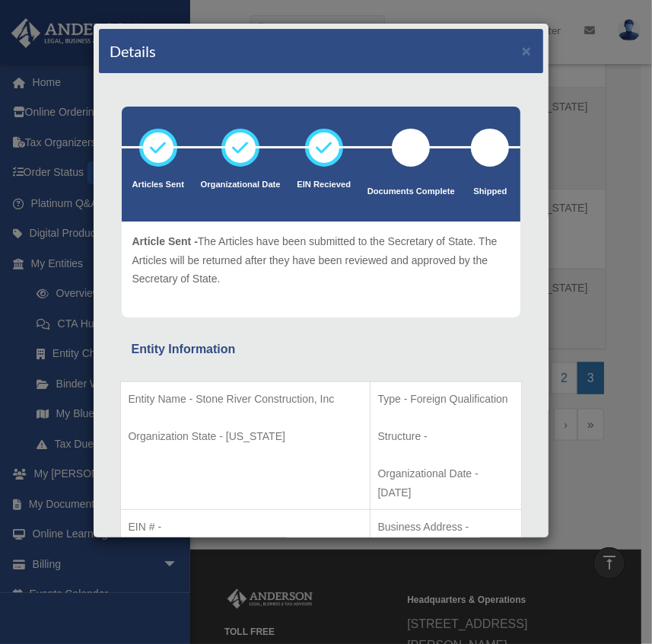  Describe the element at coordinates (321, 350) in the screenshot. I see `div: Entity Information` at that location.